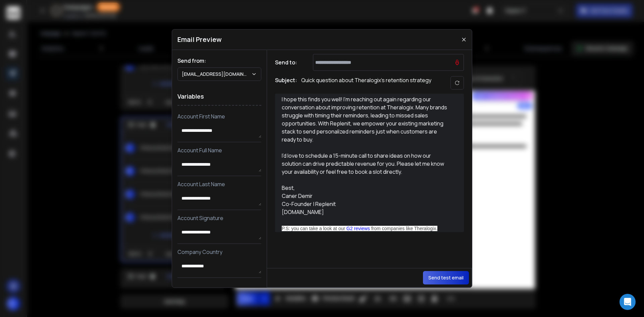  What do you see at coordinates (286, 83) in the screenshot?
I see `h1: Subject:` at bounding box center [286, 83].